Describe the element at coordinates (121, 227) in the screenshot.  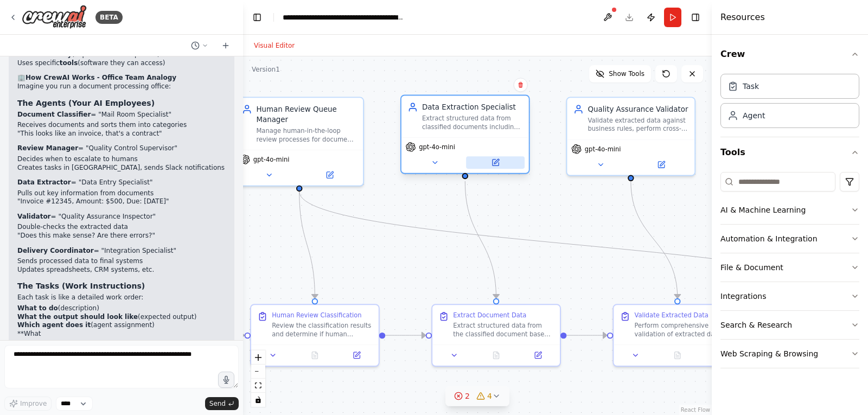
I see `li: Double-checks the extracted data` at that location.